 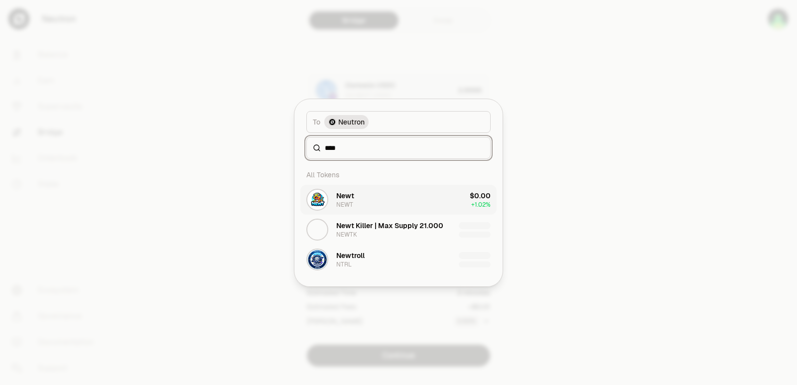 What do you see at coordinates (398, 259) in the screenshot?
I see `button: NTRL LogoNewtrollNTRL` at bounding box center [398, 259].